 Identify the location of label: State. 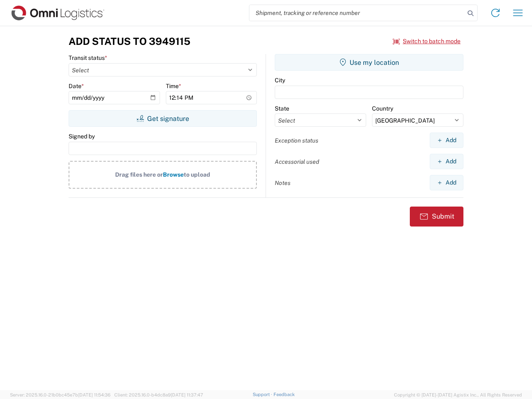
(282, 108).